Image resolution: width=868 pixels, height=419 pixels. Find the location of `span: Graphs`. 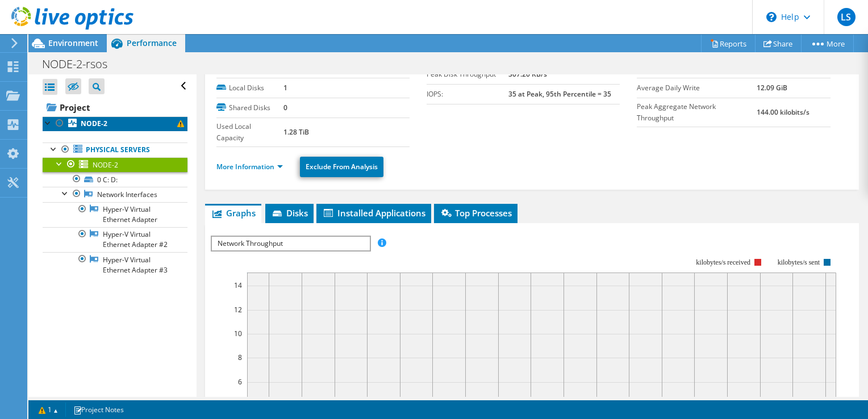

span: Graphs is located at coordinates (233, 213).